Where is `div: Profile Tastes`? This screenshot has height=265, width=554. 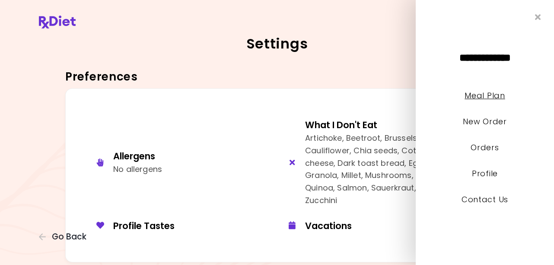
div: Profile Tastes is located at coordinates (192, 225).